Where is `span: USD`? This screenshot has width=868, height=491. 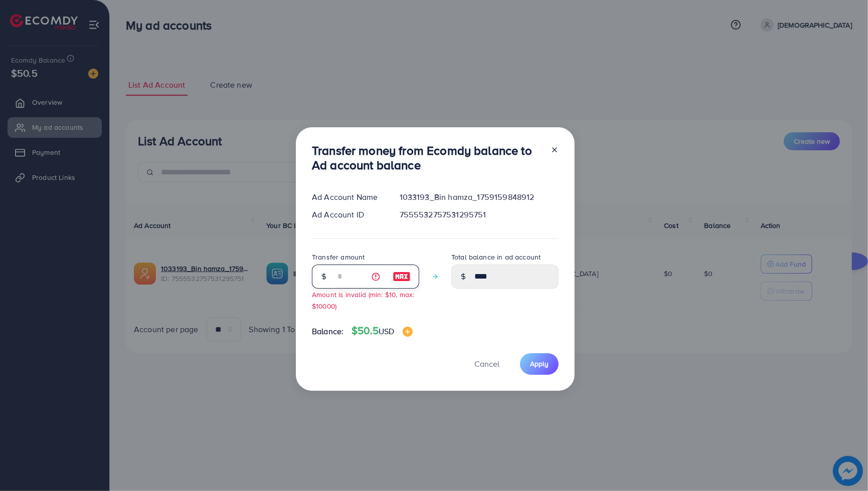 span: USD is located at coordinates (386, 331).